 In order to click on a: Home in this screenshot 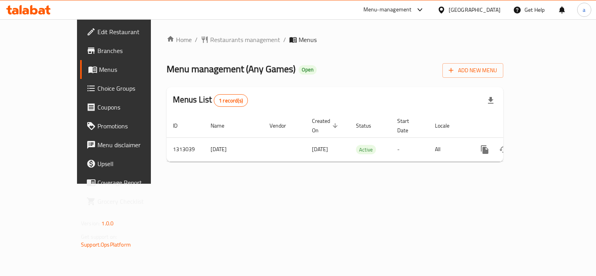, I will do `click(179, 40)`.